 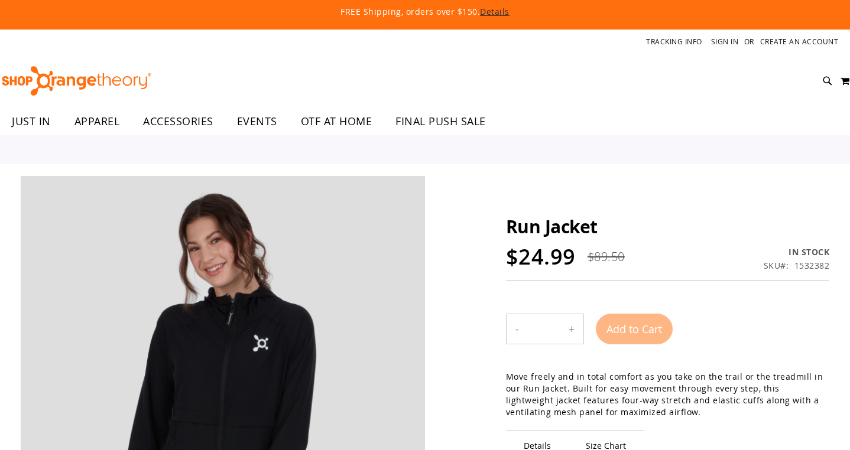 I want to click on a: Tracking Info, so click(x=674, y=41).